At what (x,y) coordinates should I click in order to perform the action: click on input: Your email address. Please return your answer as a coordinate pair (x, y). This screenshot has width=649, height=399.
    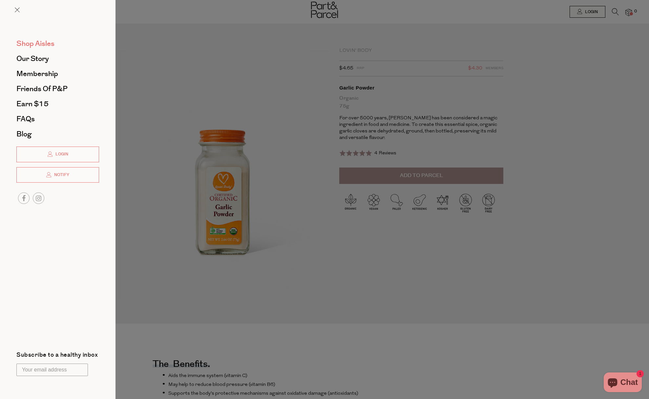
    Looking at the image, I should click on (52, 370).